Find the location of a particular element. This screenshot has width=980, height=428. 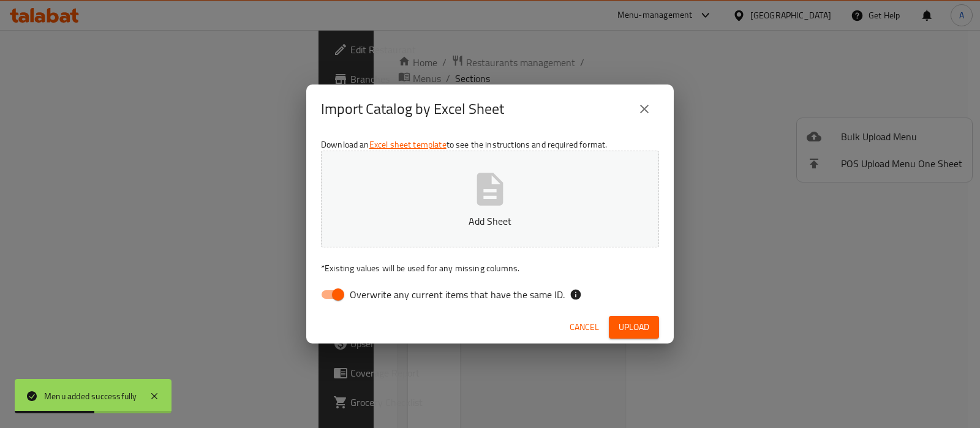

p: Existing values will be used for any missing columns. is located at coordinates (490, 268).